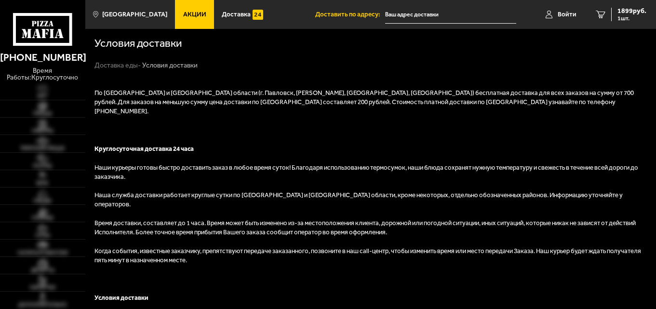 Image resolution: width=656 pixels, height=309 pixels. What do you see at coordinates (236, 14) in the screenshot?
I see `span: Доставка` at bounding box center [236, 14].